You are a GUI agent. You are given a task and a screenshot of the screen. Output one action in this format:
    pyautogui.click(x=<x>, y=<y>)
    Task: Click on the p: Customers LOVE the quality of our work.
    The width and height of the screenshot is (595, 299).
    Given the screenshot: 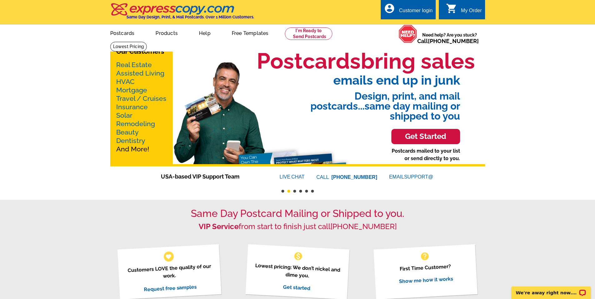 What is the action you would take?
    pyautogui.click(x=169, y=272)
    